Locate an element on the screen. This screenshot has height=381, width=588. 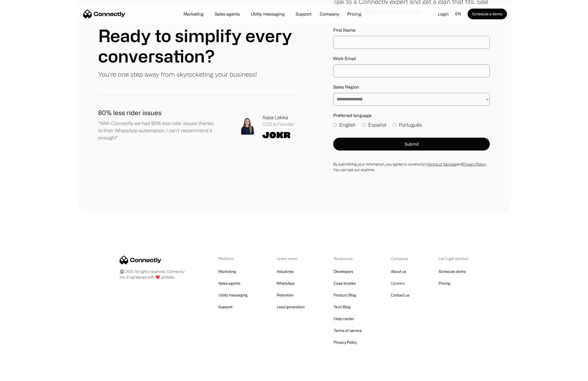
a: Contact us is located at coordinates (401, 295).